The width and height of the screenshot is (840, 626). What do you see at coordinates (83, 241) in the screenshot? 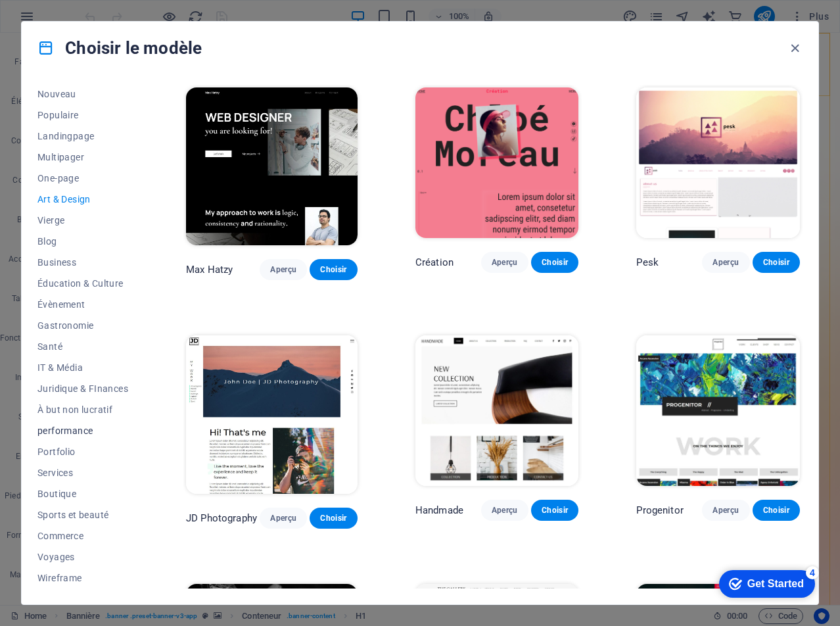
I see `span: Blog` at bounding box center [83, 241].